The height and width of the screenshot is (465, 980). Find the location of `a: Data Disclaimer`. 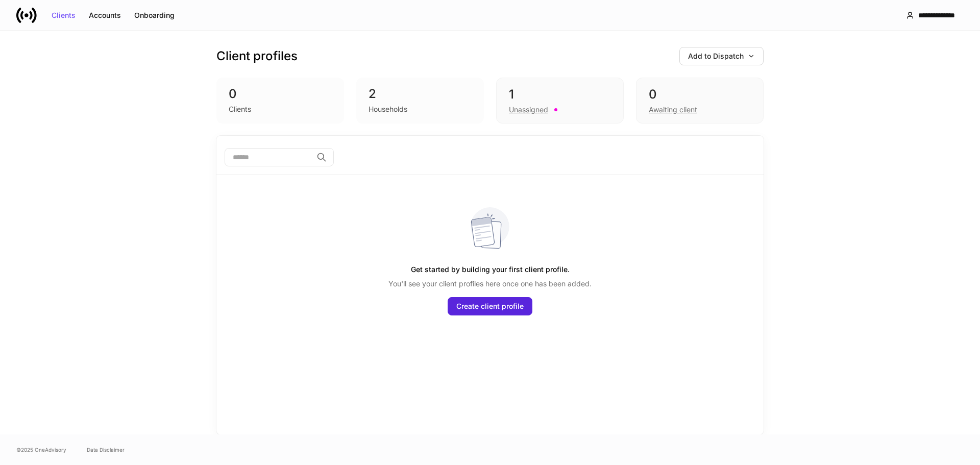

a: Data Disclaimer is located at coordinates (105, 449).